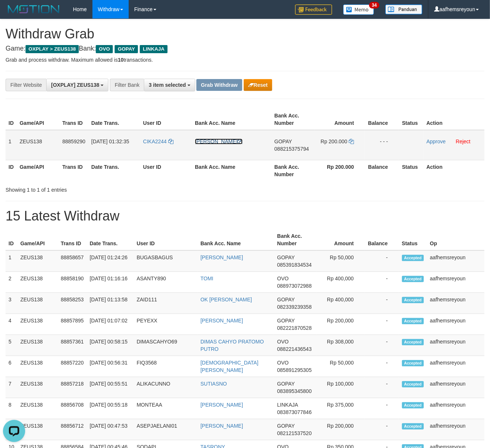 This screenshot has height=448, width=490. Describe the element at coordinates (340, 388) in the screenshot. I see `td: Rp 100,000` at that location.